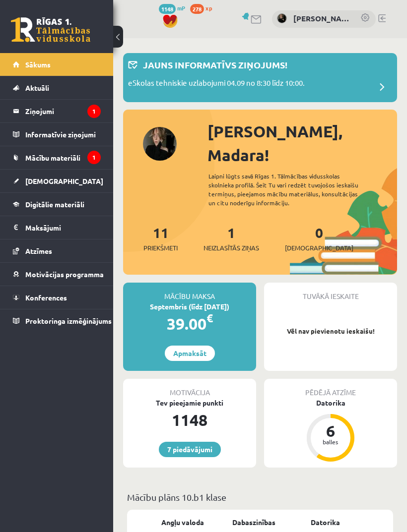  I want to click on a: Motivācijas programma, so click(57, 274).